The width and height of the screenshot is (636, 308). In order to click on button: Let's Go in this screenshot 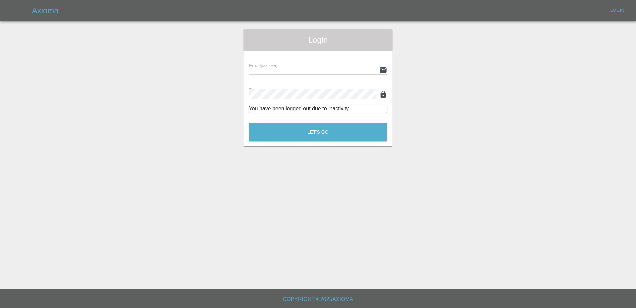, I will do `click(318, 132)`.